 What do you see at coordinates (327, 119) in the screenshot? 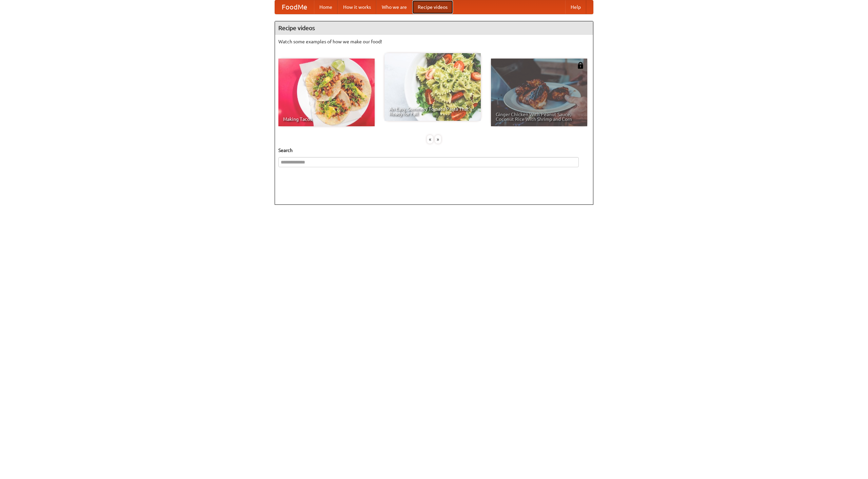
I see `span: Making Tacos` at bounding box center [327, 119].